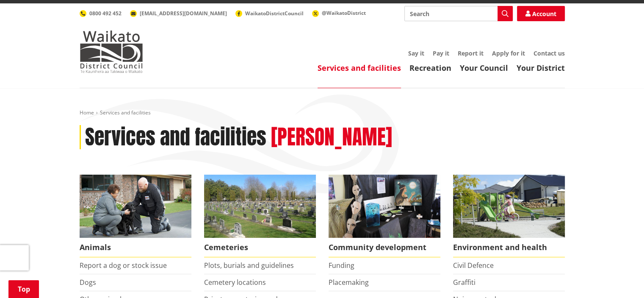 The width and height of the screenshot is (644, 298). What do you see at coordinates (549, 53) in the screenshot?
I see `a: Contact us` at bounding box center [549, 53].